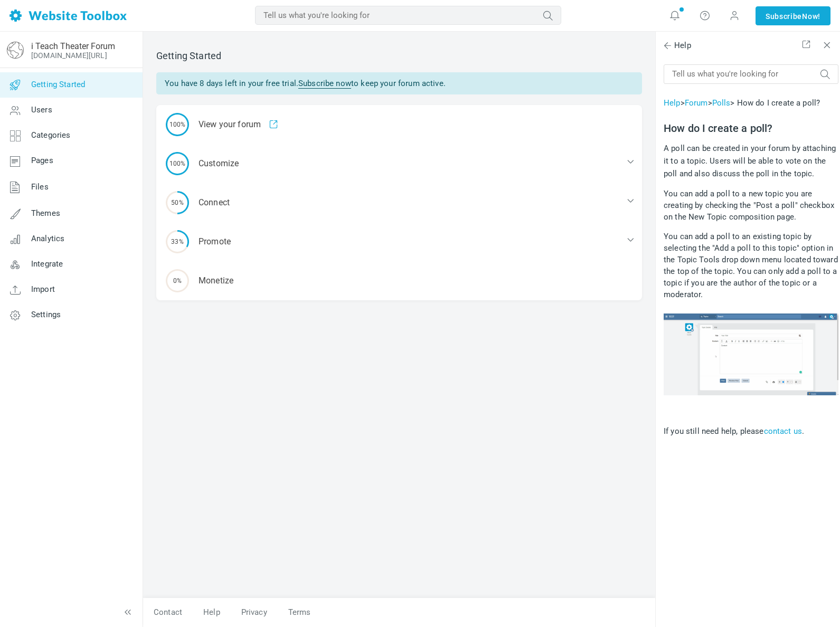 This screenshot has width=840, height=627. Describe the element at coordinates (399, 281) in the screenshot. I see `div: Monetize` at that location.